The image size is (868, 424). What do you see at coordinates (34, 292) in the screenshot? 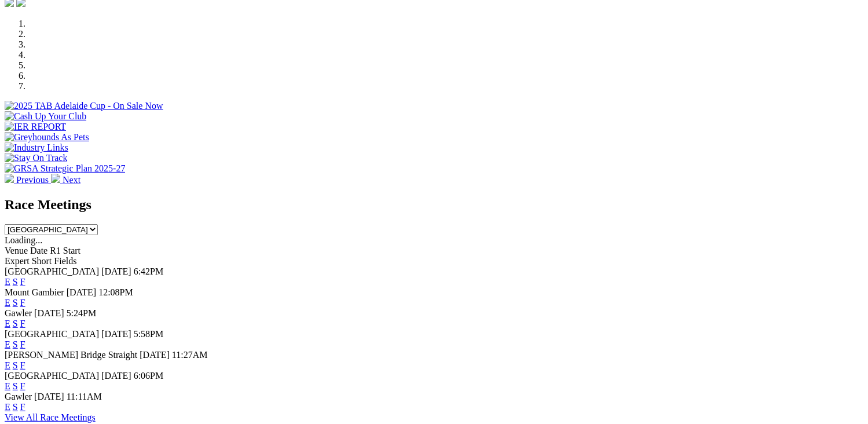
I see `span: Mount Gambier` at bounding box center [34, 292].